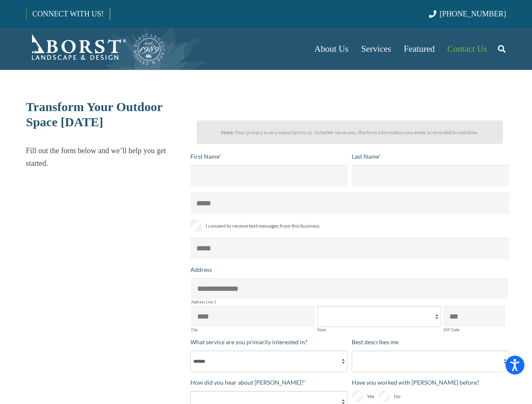 Image resolution: width=532 pixels, height=404 pixels. Describe the element at coordinates (350, 133) in the screenshot. I see `p: Your privacy is very important to us. To better serve you, the form information you enter is reco...` at that location.